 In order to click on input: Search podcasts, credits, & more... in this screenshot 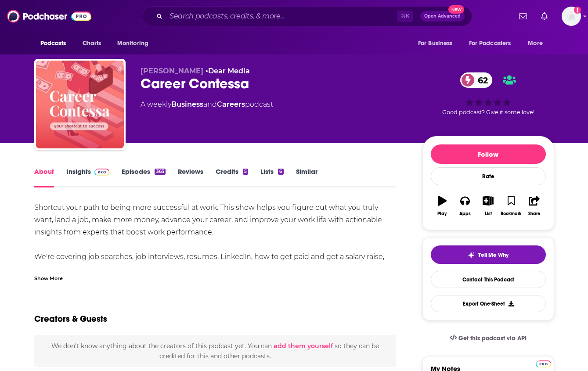, I will do `click(281, 17)`.